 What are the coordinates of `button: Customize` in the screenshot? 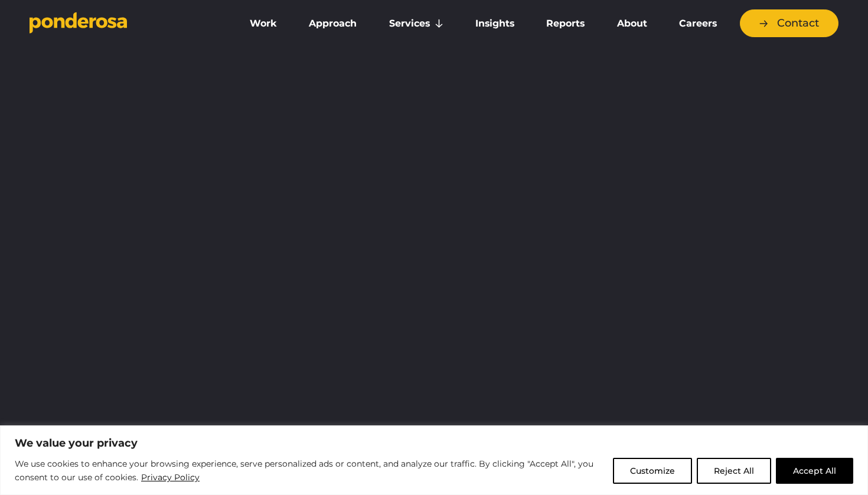 It's located at (652, 471).